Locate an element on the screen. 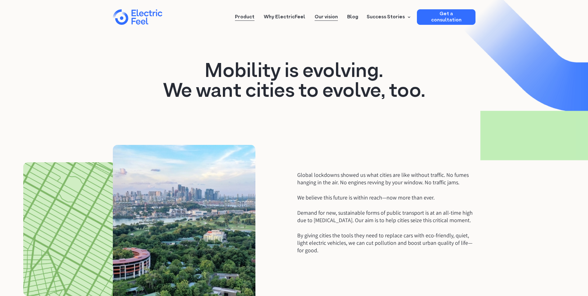  p: Demand for new, sustainable forms of public transport is at an all-time high due to [MEDICAL_DATA... is located at coordinates (386, 216).